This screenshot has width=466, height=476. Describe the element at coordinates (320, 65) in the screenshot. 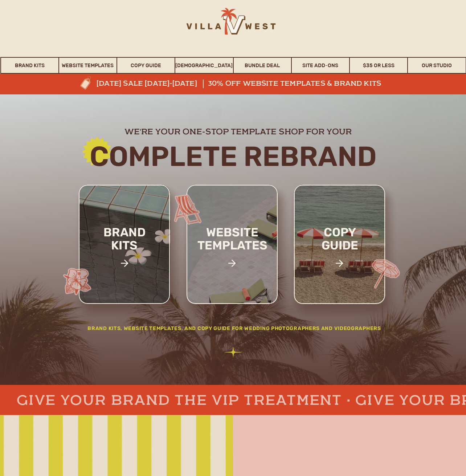

I see `a: Site Add-Ons` at that location.